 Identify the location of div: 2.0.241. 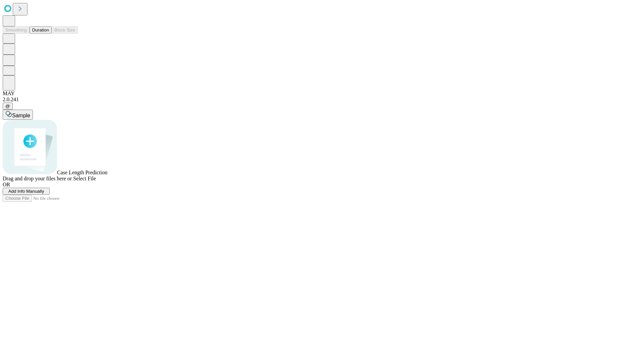
(322, 99).